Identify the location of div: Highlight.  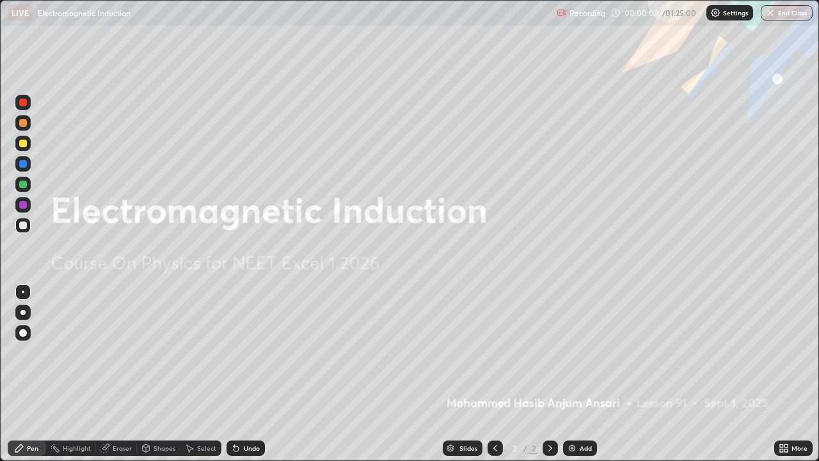
(77, 448).